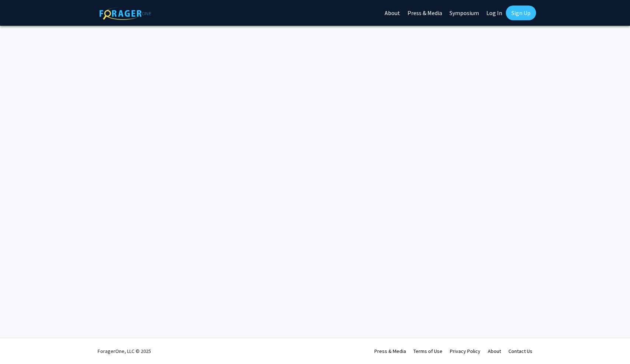  What do you see at coordinates (521, 13) in the screenshot?
I see `a: Sign Up` at bounding box center [521, 13].